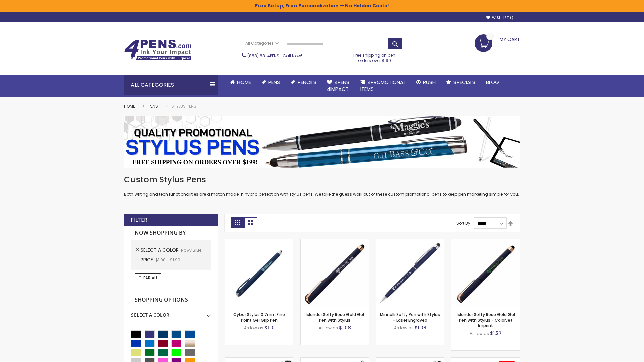  Describe the element at coordinates (171, 85) in the screenshot. I see `div: All Categories` at that location.